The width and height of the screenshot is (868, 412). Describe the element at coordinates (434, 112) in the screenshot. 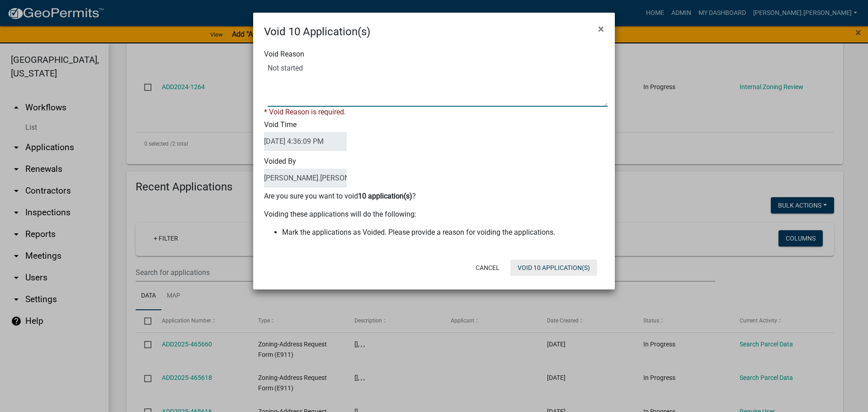

I see `div: * Void Reason is required.` at that location.